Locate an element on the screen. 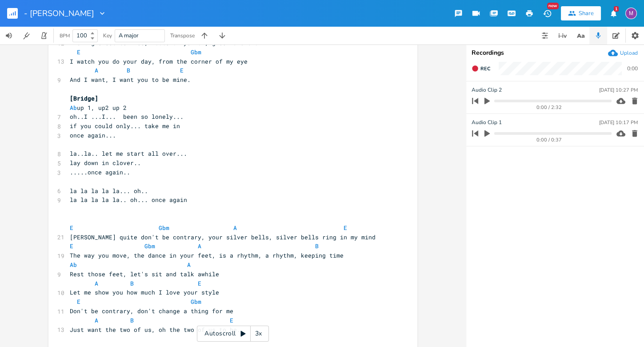 The width and height of the screenshot is (644, 347). div: BPM is located at coordinates (65, 36).